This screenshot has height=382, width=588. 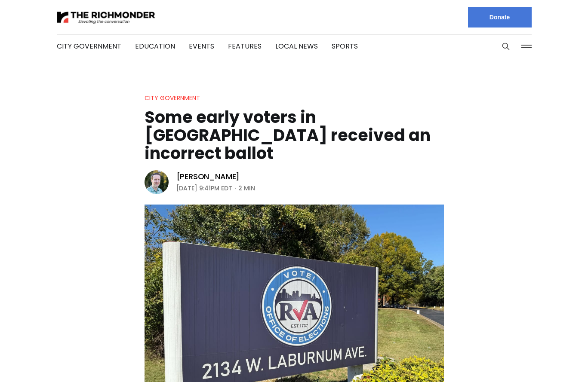 I want to click on a: Features, so click(x=245, y=46).